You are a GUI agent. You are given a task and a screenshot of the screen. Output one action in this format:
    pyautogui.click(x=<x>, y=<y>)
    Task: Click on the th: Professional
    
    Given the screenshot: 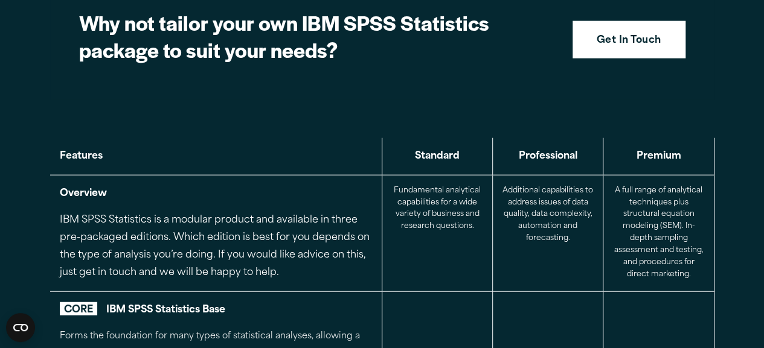 What is the action you would take?
    pyautogui.click(x=548, y=156)
    